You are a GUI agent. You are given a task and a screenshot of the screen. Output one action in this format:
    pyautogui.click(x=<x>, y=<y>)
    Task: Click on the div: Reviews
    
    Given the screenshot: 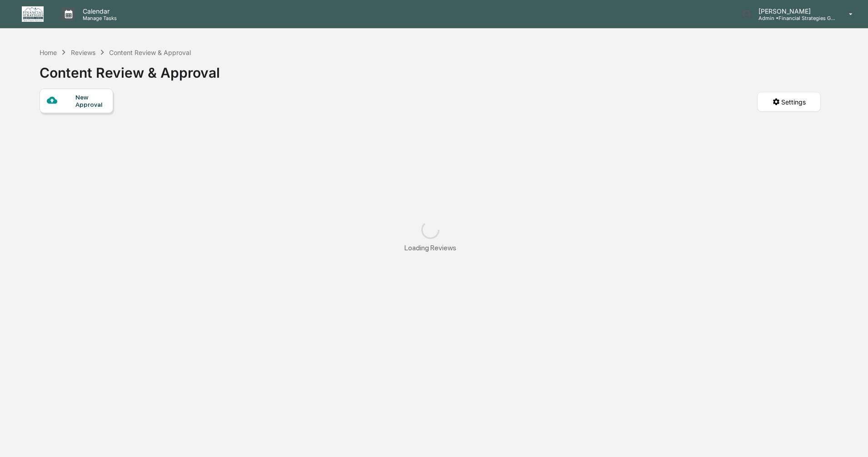 What is the action you would take?
    pyautogui.click(x=83, y=53)
    